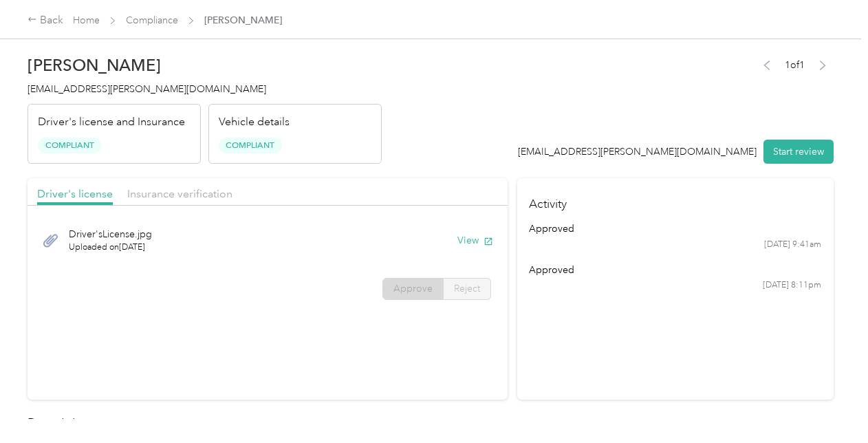 The width and height of the screenshot is (868, 443). Describe the element at coordinates (676, 200) in the screenshot. I see `h4: Activity` at that location.